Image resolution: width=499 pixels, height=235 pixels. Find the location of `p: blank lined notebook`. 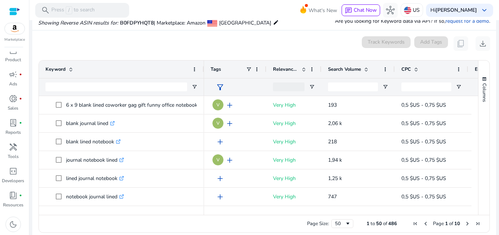

p: blank lined notebook is located at coordinates (93, 142).